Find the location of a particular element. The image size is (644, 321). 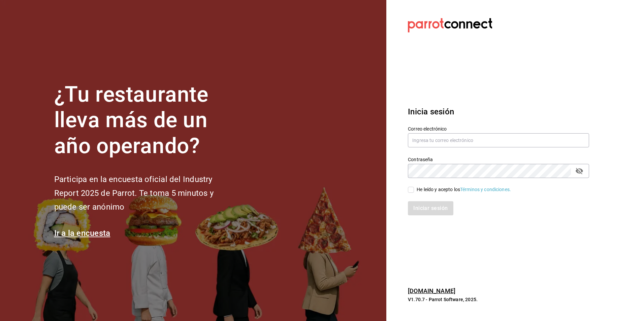

input: Ingresa tu correo electrónico is located at coordinates (499, 140).